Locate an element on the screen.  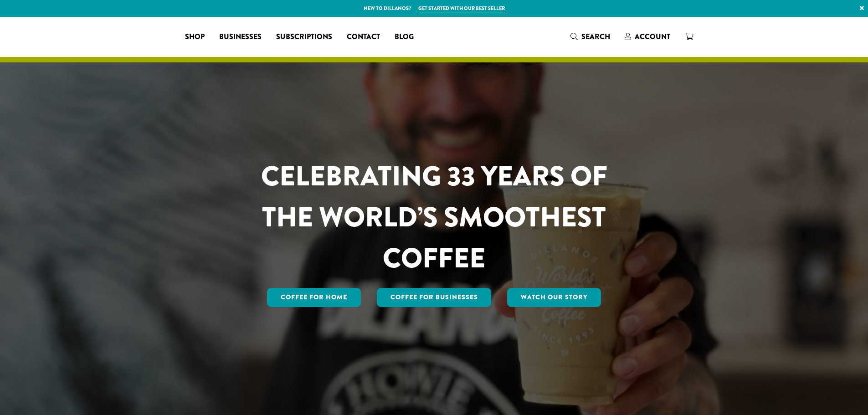
a: Coffee for Home is located at coordinates (314, 297).